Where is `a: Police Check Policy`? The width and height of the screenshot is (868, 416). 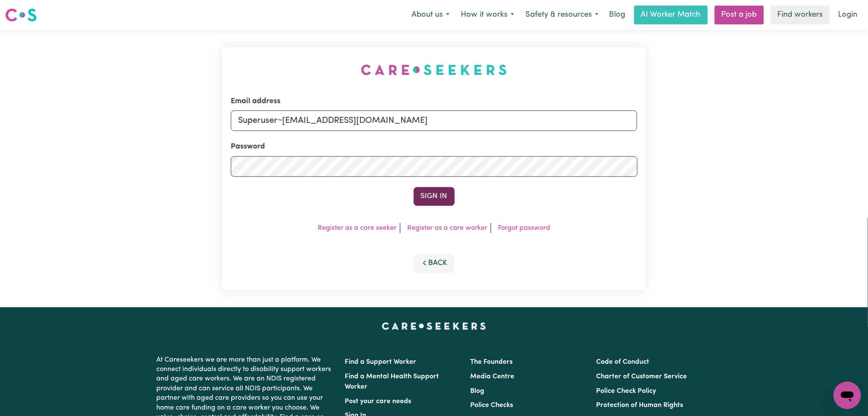 a: Police Check Policy is located at coordinates (626, 391).